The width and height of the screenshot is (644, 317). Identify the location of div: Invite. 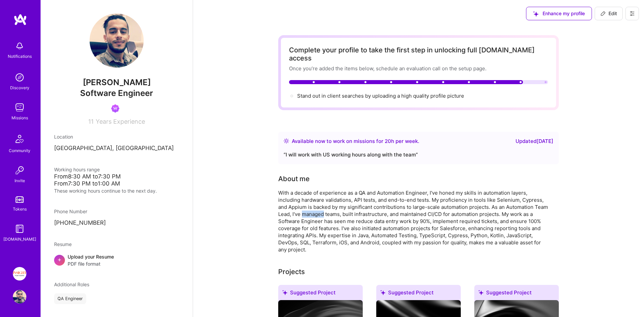
(20, 180).